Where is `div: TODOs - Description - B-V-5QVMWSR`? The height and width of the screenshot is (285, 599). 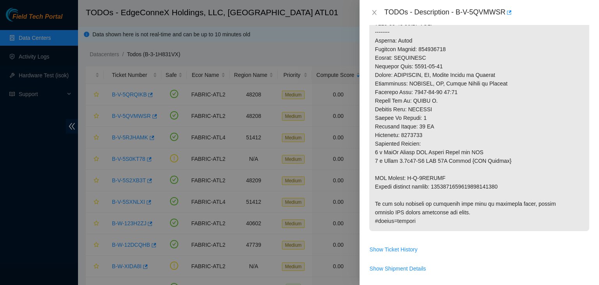 div: TODOs - Description - B-V-5QVMWSR is located at coordinates (487, 12).